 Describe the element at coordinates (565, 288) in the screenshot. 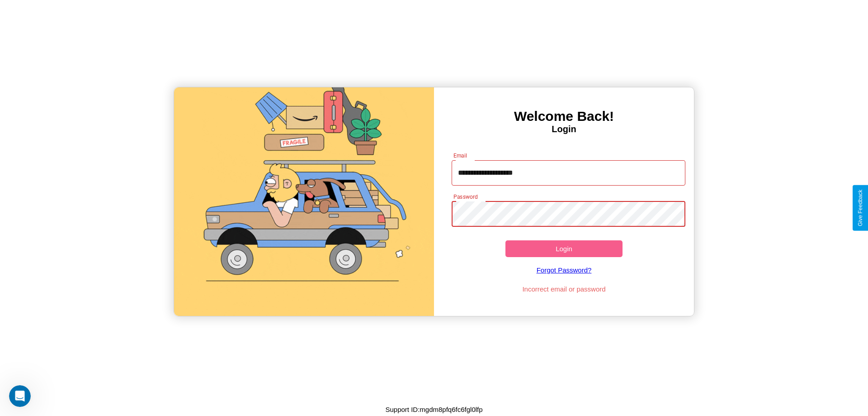

I see `p: Incorrect email or password` at that location.